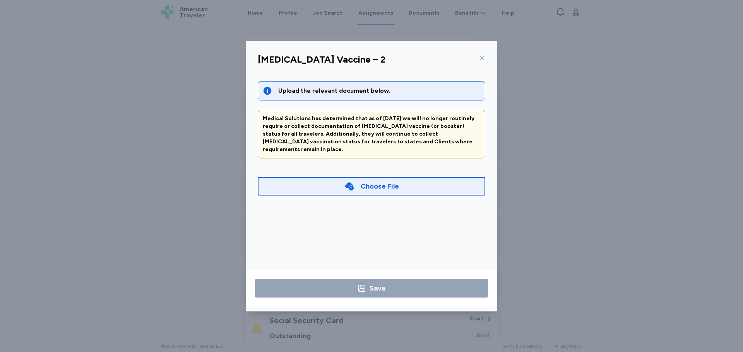  What do you see at coordinates (379, 91) in the screenshot?
I see `div: Upload the relevant document below.` at bounding box center [379, 91].